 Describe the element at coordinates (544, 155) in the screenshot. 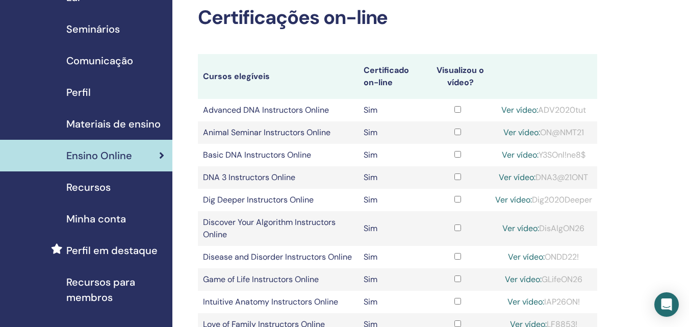

I see `div: Y3SOnl!ne8$` at that location.